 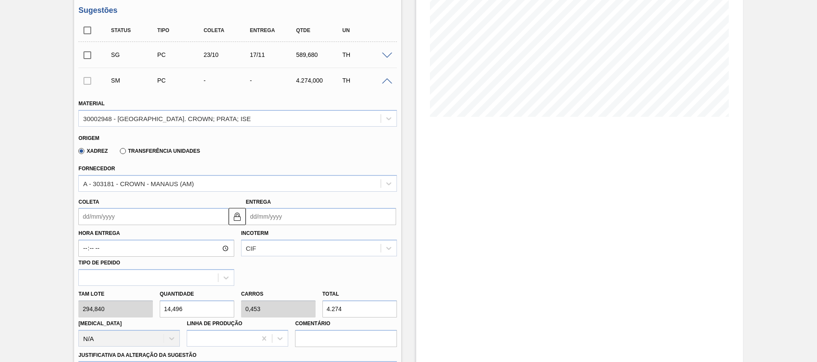 I want to click on label: Material, so click(x=91, y=104).